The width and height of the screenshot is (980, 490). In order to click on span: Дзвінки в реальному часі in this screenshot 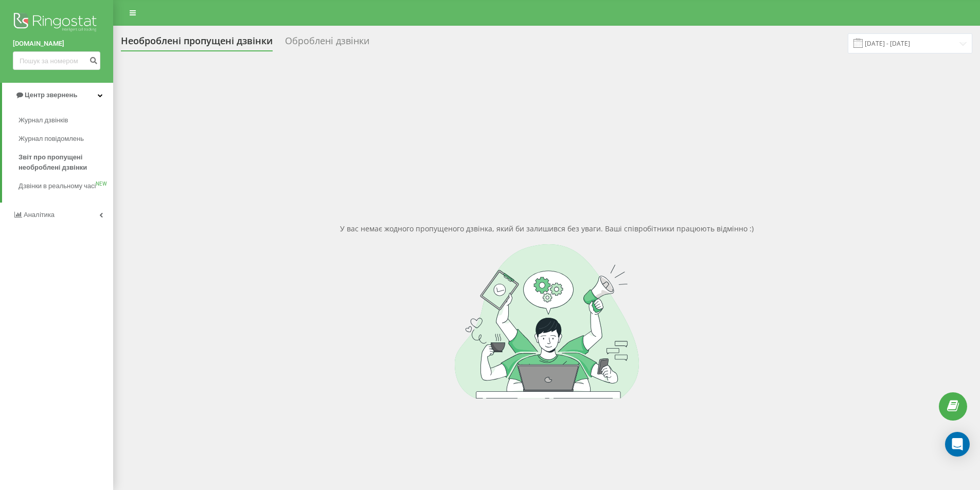, I will do `click(57, 186)`.